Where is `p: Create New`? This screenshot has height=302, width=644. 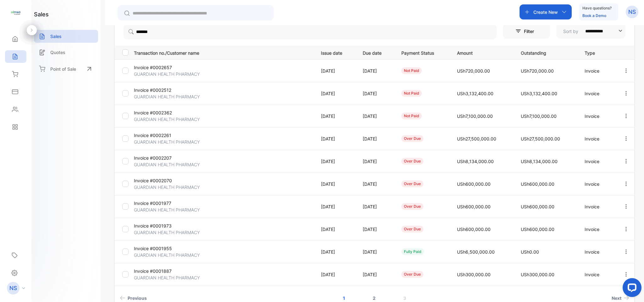
p: Create New is located at coordinates (545, 12).